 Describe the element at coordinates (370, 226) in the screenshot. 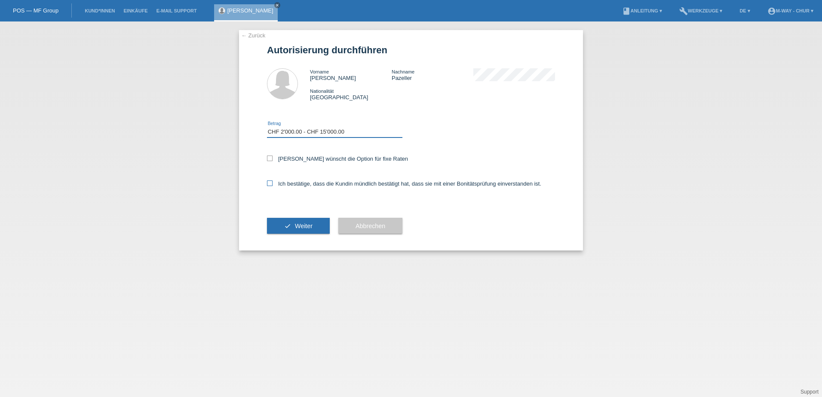

I see `span: Abbrechen` at that location.